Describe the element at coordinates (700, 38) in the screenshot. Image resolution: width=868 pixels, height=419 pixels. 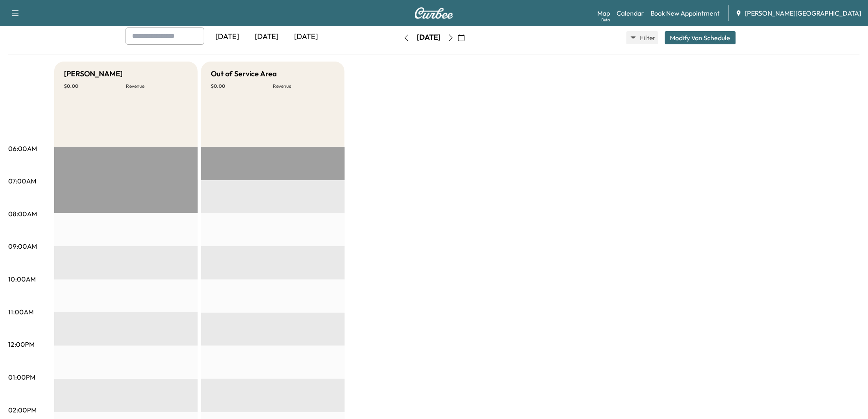
I see `button: Modify Van Schedule` at that location.